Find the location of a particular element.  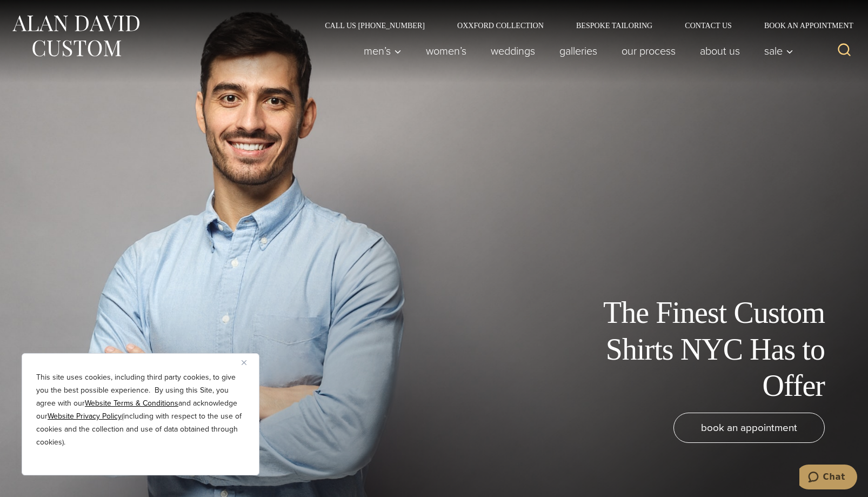

a: Contact Us is located at coordinates (708, 25).